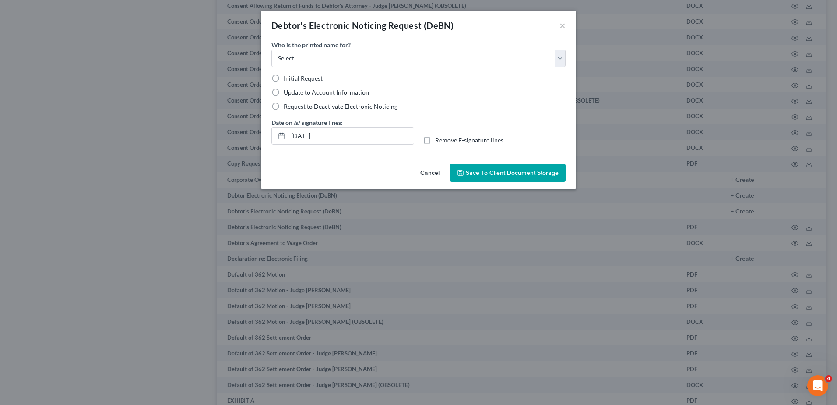 This screenshot has height=405, width=837. I want to click on input: MM/DD/YYYY, so click(351, 136).